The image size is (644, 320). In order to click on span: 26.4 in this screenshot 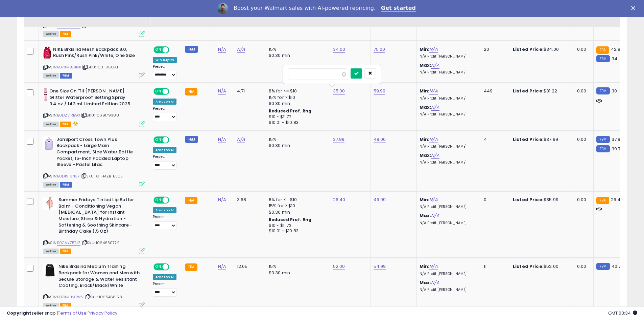, I will do `click(616, 199)`.